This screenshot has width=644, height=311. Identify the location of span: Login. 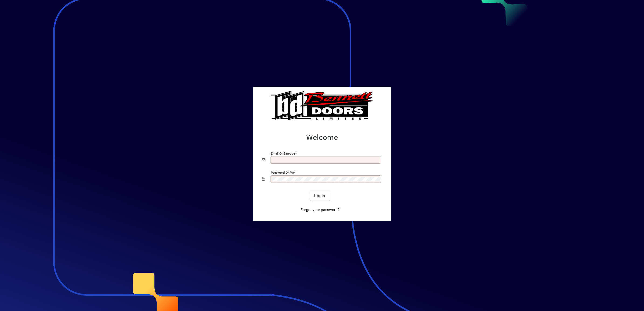
(320, 196).